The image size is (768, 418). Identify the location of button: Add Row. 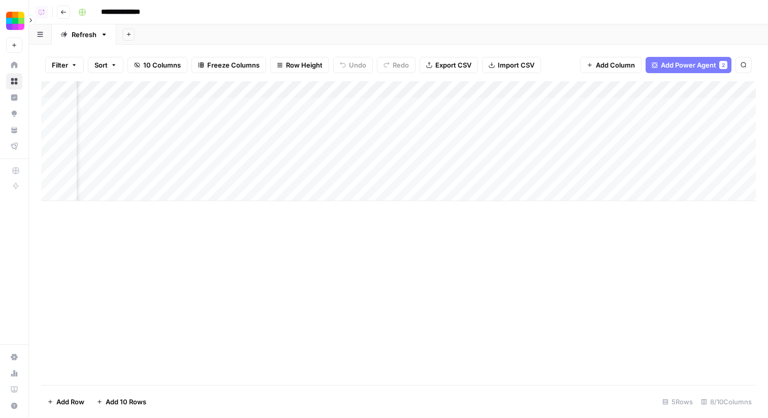
(66, 402).